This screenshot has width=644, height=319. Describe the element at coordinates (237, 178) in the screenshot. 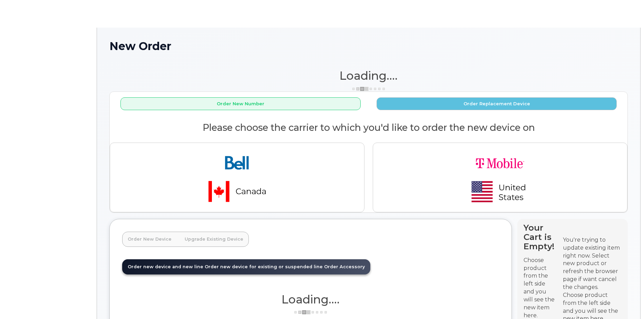

I see `img: bell-18aeeabaf521bd2b78f928a02ee3b89e57356879d39bd386a17a7cccf8069aed.png` at that location.